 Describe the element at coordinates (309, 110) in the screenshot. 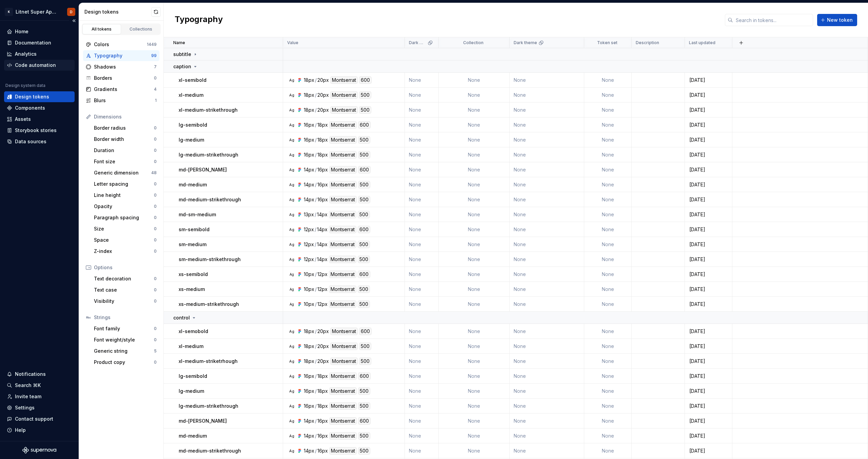

I see `div: 18px` at that location.